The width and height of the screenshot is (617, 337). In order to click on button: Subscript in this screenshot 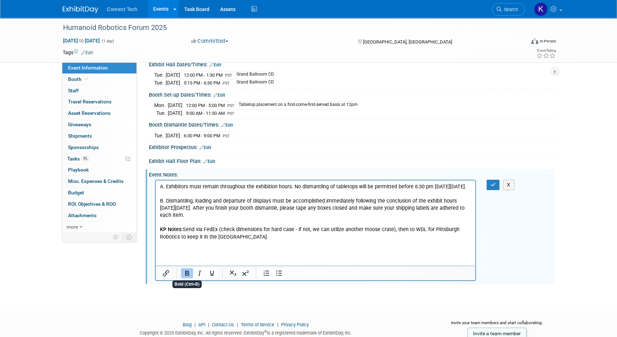, I will do `click(233, 273)`.